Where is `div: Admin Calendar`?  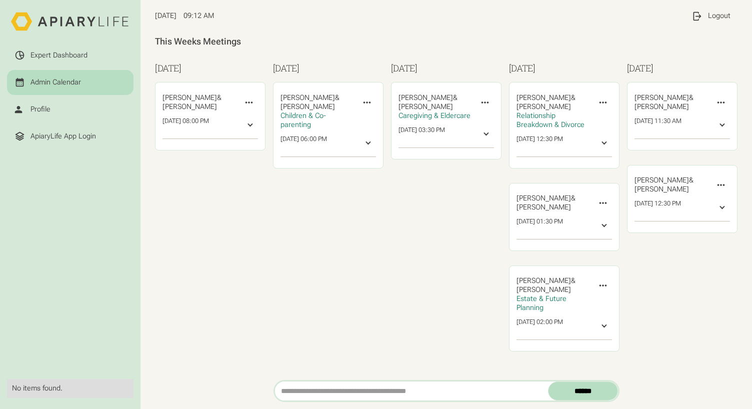 div: Admin Calendar is located at coordinates (56, 83).